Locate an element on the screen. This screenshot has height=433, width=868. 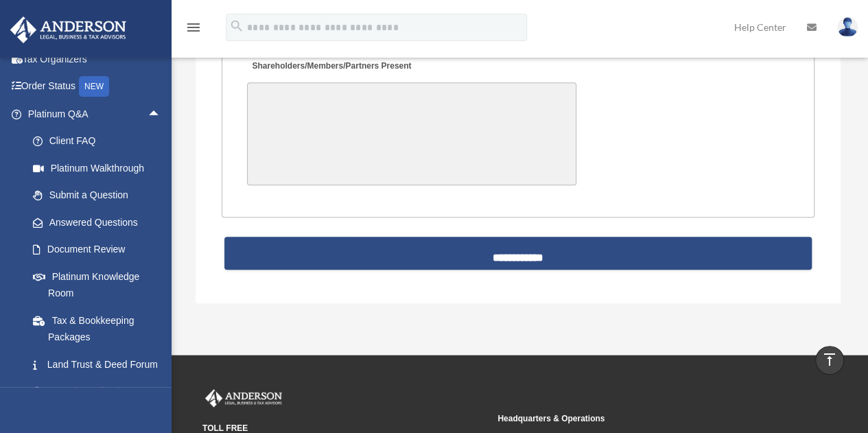
a: Portal Feedback is located at coordinates (100, 392).